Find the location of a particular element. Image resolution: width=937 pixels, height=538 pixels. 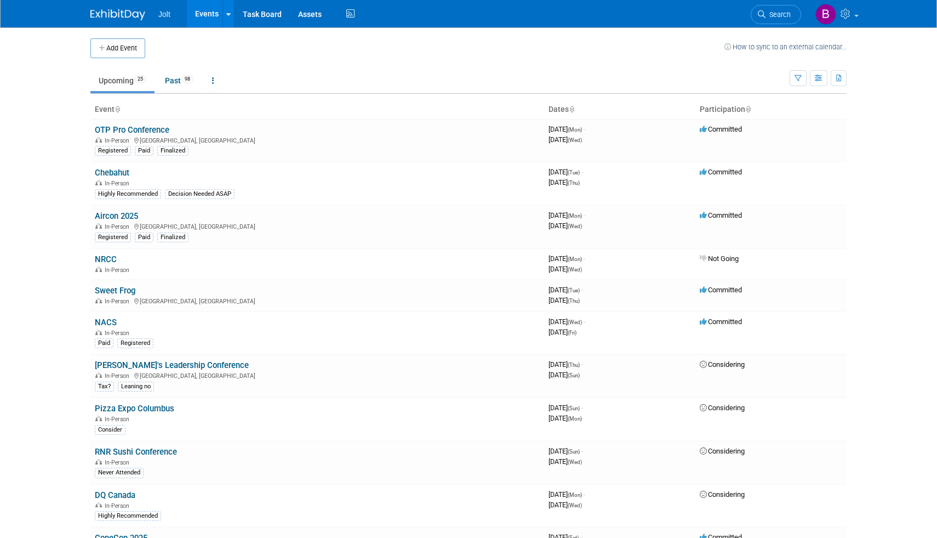

div: Decision Needed ASAP is located at coordinates (199, 194).